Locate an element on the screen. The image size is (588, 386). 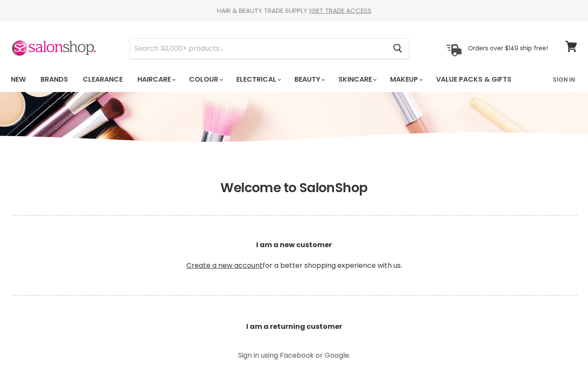
button: Search is located at coordinates (397, 49).